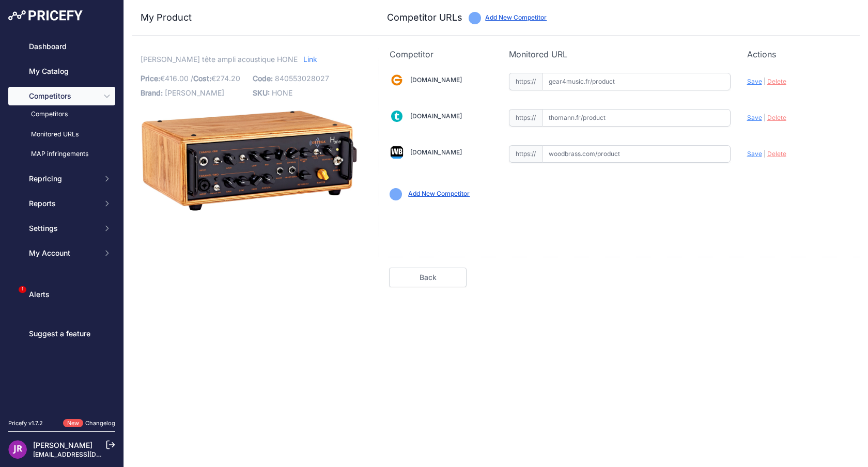  Describe the element at coordinates (25, 423) in the screenshot. I see `div: Pricefy v1.7.2` at that location.